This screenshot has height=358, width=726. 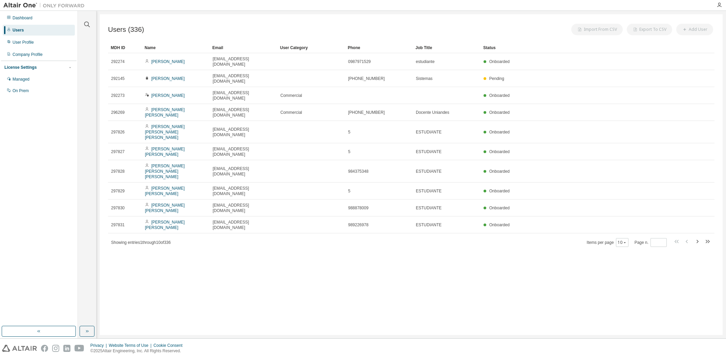 I want to click on span: Pending, so click(x=497, y=79).